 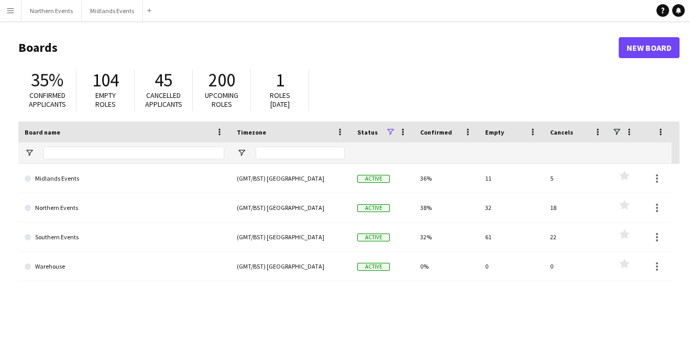 What do you see at coordinates (124, 237) in the screenshot?
I see `a: Southern Events` at bounding box center [124, 237].